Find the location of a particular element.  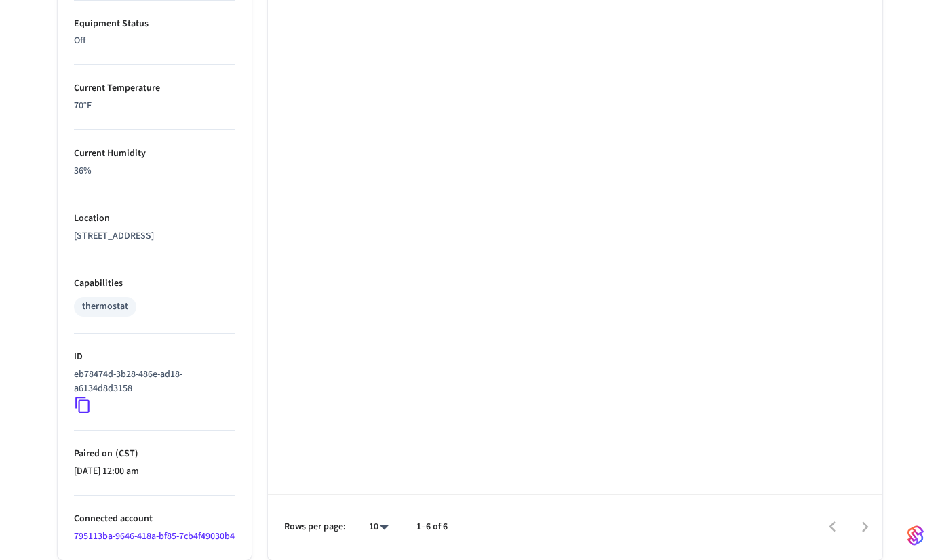

p: Location is located at coordinates (155, 219).